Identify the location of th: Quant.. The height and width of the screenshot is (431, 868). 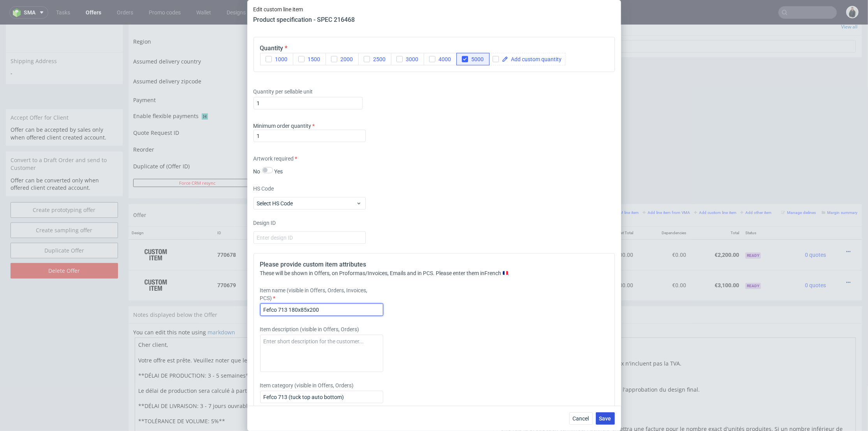
(530, 208).